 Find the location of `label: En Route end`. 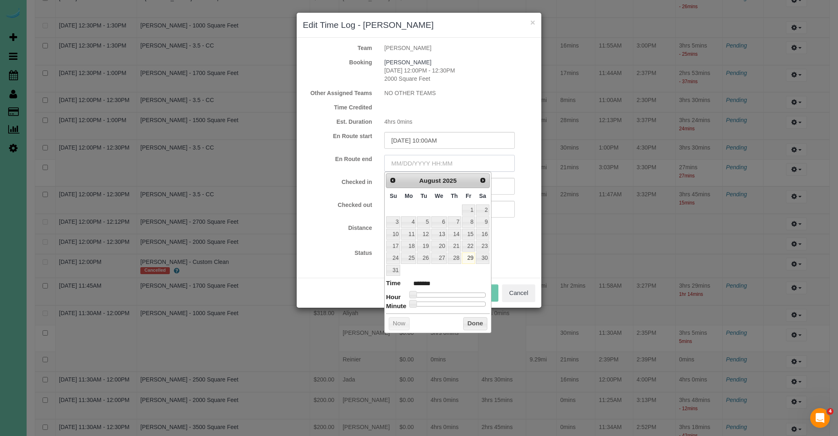

label: En Route end is located at coordinates (337, 159).